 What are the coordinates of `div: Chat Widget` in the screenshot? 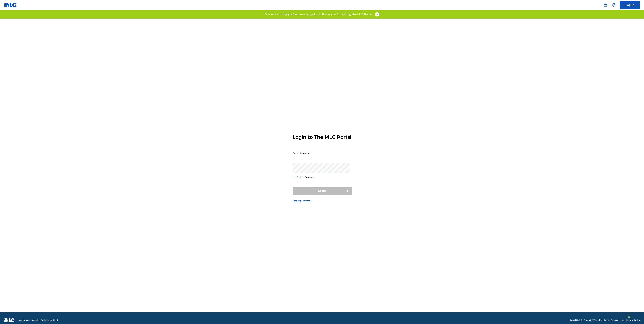 It's located at (636, 316).